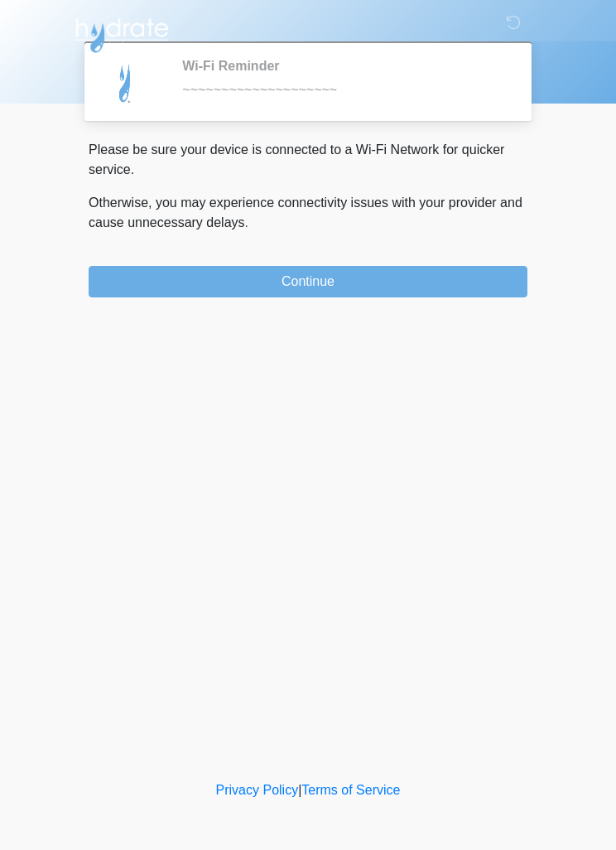 The image size is (616, 850). I want to click on img: Hydrate IV Bar - Scottsdale Logo, so click(122, 33).